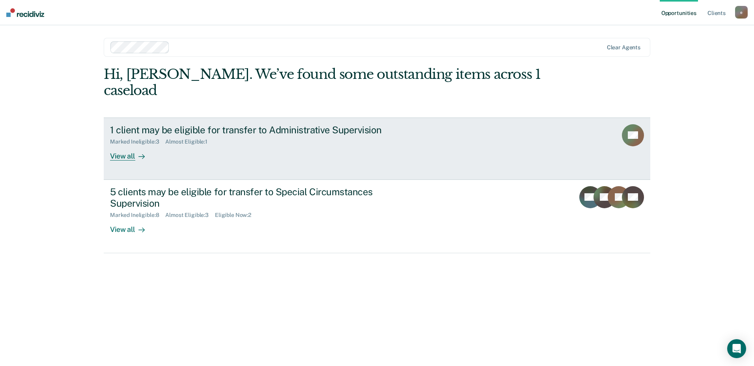  I want to click on div: Marked Ineligible : 8, so click(138, 215).